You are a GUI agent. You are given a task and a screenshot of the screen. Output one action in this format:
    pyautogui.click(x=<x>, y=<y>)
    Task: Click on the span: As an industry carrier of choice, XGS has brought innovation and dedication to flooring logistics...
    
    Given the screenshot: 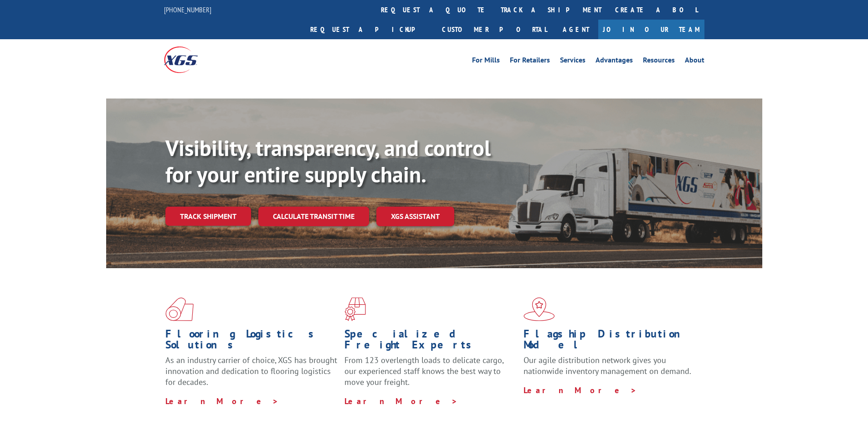 What is the action you would take?
    pyautogui.click(x=251, y=371)
    